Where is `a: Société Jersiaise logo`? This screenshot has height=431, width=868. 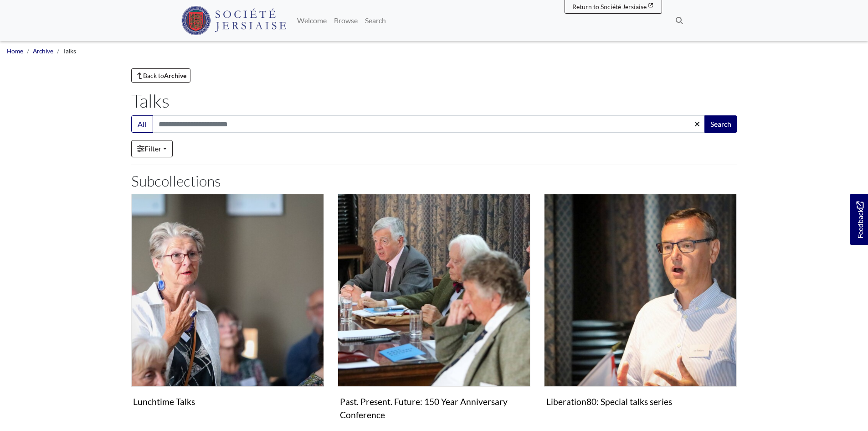
a: Société Jersiaise logo is located at coordinates (234, 21).